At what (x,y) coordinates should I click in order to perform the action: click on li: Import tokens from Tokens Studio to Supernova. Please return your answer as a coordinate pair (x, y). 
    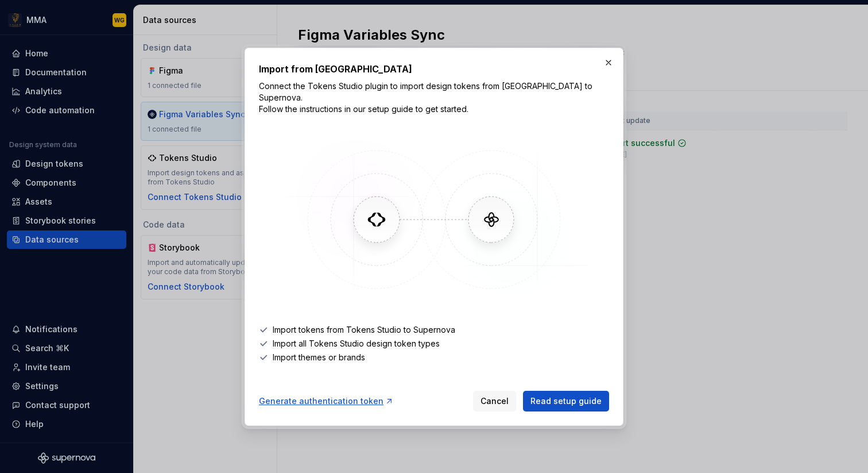
    Looking at the image, I should click on (434, 330).